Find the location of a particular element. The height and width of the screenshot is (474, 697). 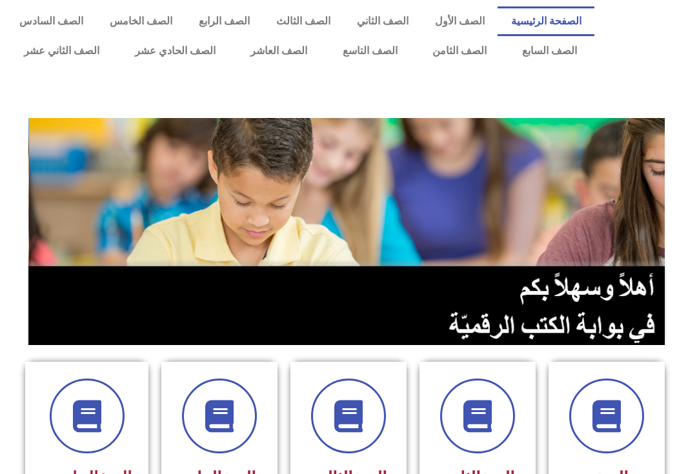

a: الصف الأول is located at coordinates (460, 21).